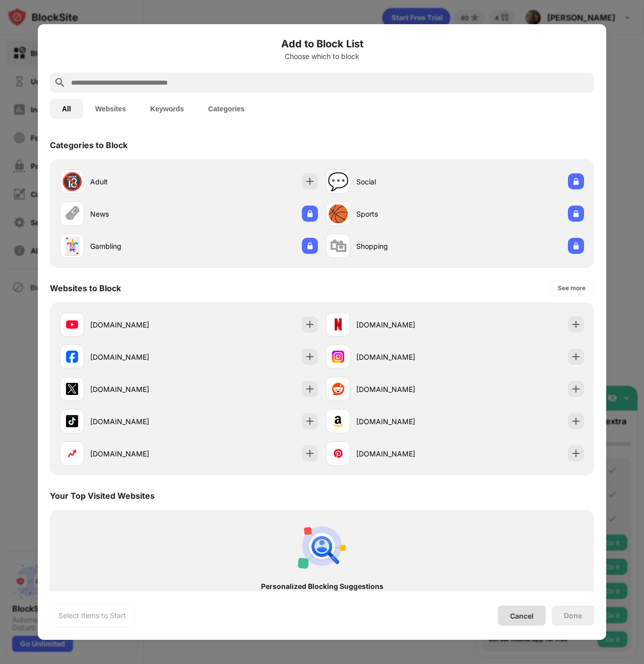 This screenshot has height=664, width=644. What do you see at coordinates (92, 615) in the screenshot?
I see `div: Select Items to Start` at bounding box center [92, 615].